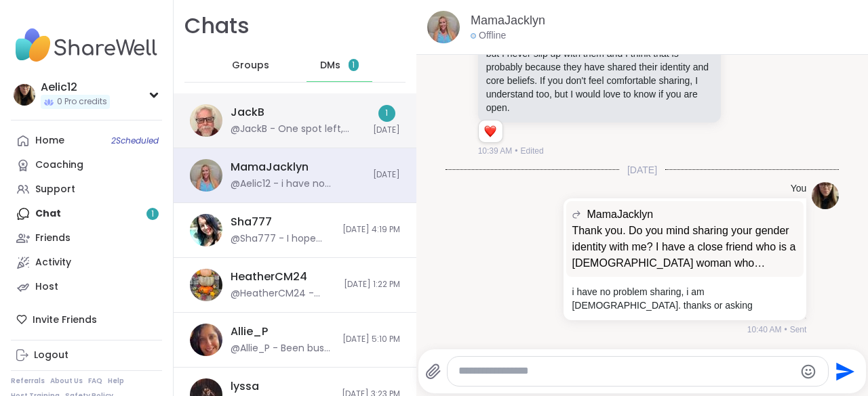  What do you see at coordinates (764, 330) in the screenshot?
I see `span: 10:40 AM` at bounding box center [764, 330].